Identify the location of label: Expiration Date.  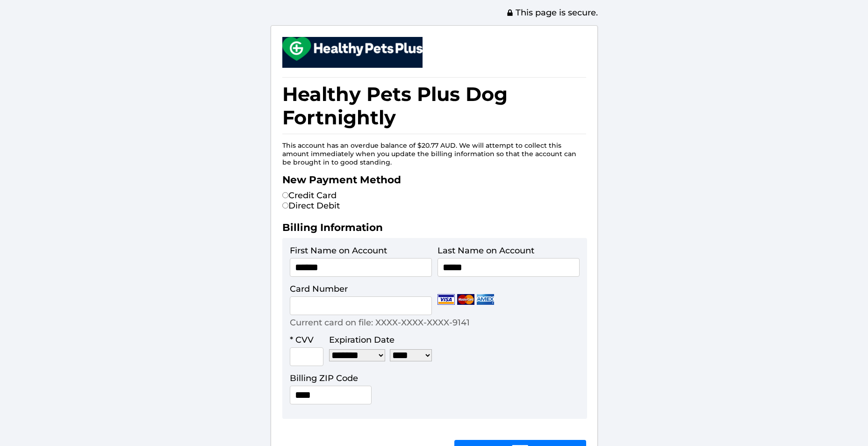
(362, 340).